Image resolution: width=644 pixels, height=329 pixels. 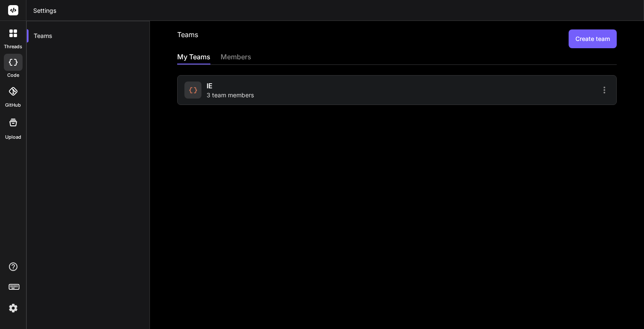 I want to click on label: threads, so click(x=13, y=47).